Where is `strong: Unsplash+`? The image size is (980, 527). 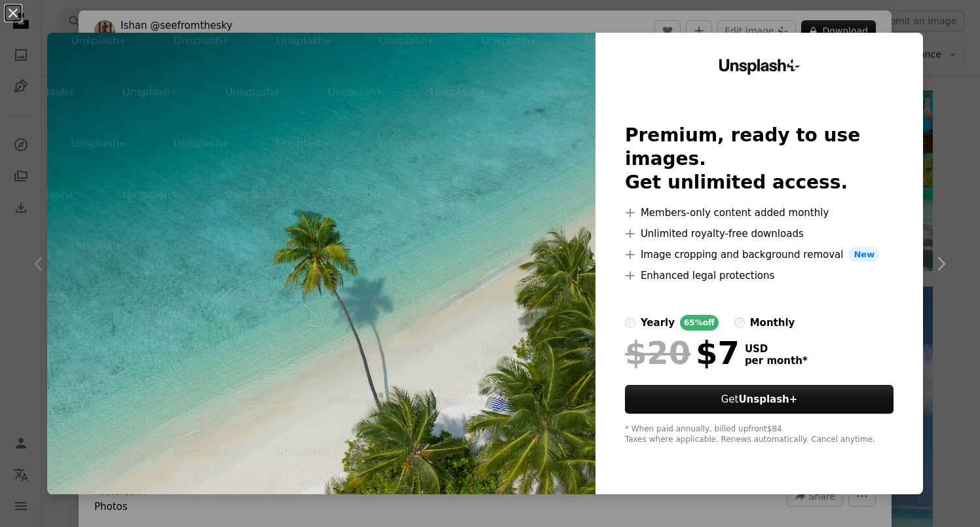
strong: Unsplash+ is located at coordinates (768, 399).